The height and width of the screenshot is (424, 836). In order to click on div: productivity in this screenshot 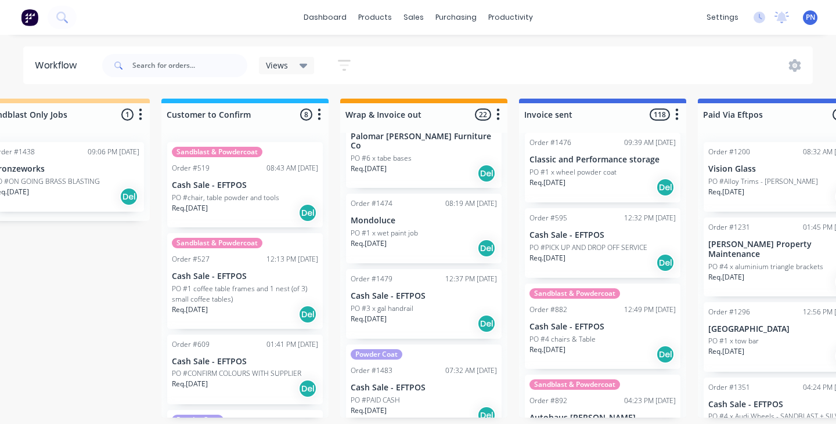, I will do `click(510, 17)`.